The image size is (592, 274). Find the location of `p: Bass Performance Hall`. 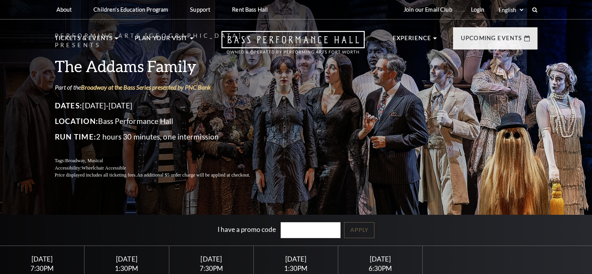

p: Bass Performance Hall is located at coordinates (162, 121).